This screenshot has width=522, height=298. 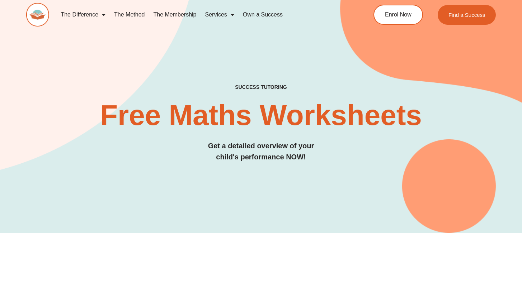 What do you see at coordinates (261, 87) in the screenshot?
I see `h4: SUCCESS TUTORING​` at bounding box center [261, 87].